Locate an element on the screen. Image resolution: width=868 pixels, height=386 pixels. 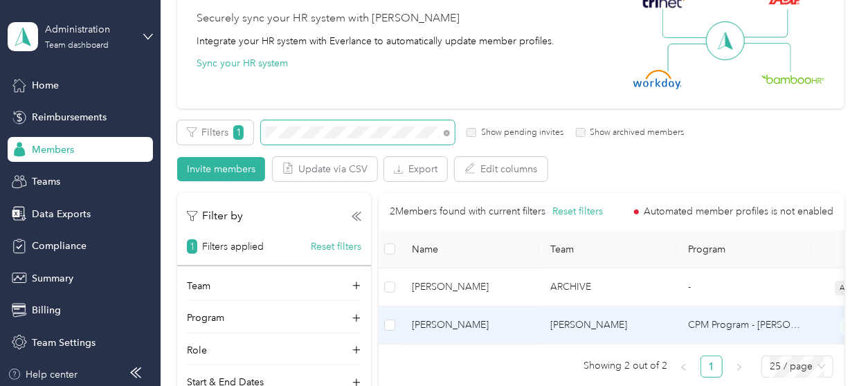
label: Show pending invites is located at coordinates (519, 133).